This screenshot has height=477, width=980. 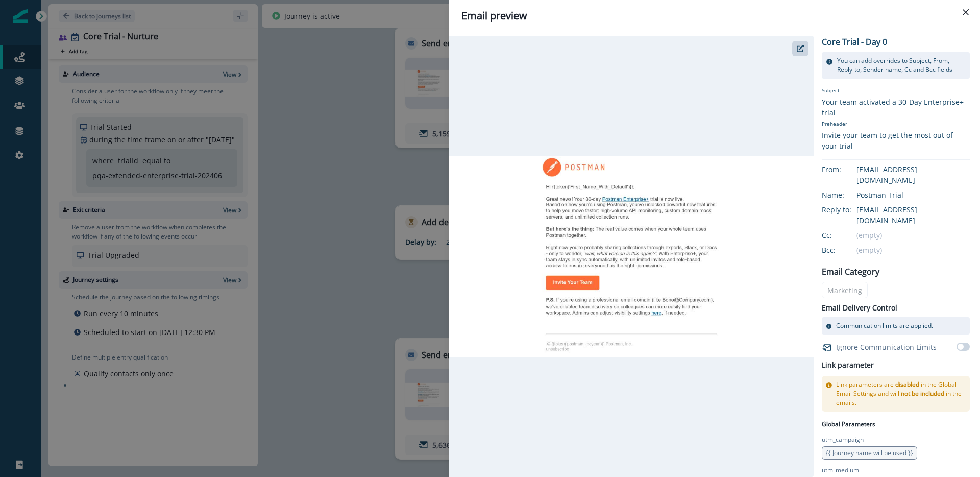 What do you see at coordinates (922, 393) in the screenshot?
I see `span: not be included` at bounding box center [922, 393].